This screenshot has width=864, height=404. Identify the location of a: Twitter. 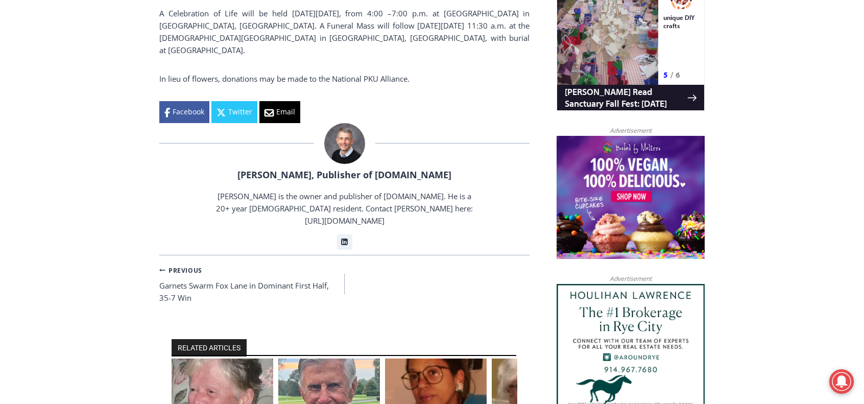
(234, 112).